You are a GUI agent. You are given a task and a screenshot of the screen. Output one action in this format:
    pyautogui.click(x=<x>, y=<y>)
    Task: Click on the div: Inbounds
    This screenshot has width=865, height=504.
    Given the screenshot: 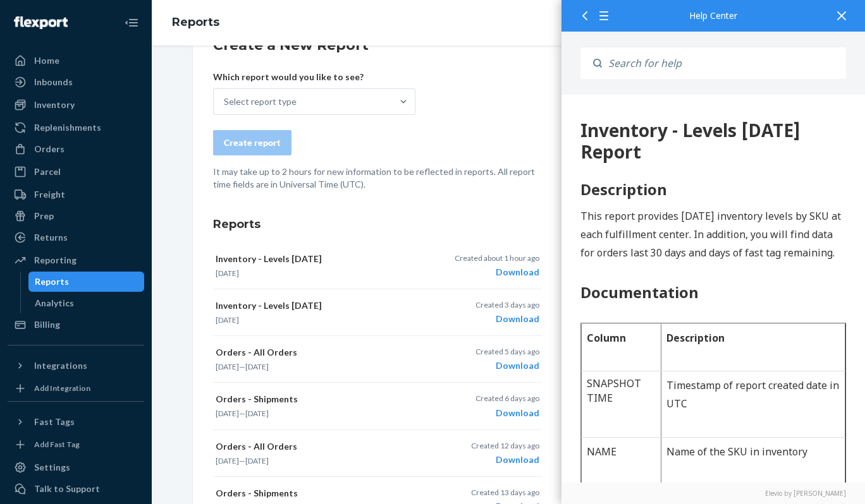 What is the action you would take?
    pyautogui.click(x=53, y=82)
    